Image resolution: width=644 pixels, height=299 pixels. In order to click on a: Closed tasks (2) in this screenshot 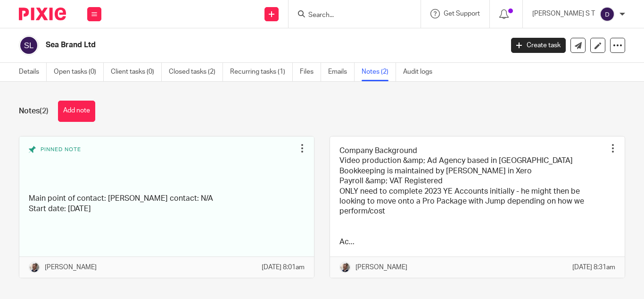, I will do `click(196, 72)`.